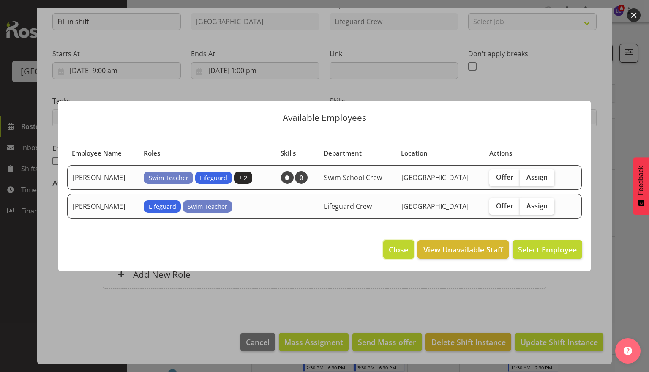  What do you see at coordinates (243, 178) in the screenshot?
I see `span: + 2` at bounding box center [243, 178].